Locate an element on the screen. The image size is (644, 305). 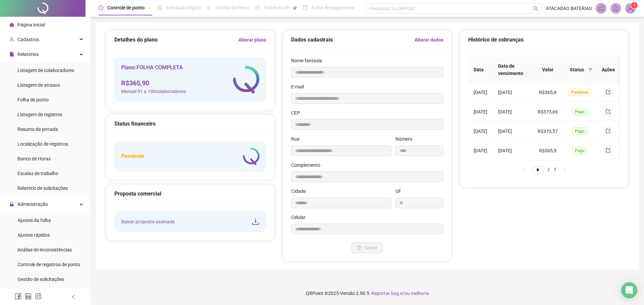
div: Histórico de cobranças is located at coordinates (544, 40).